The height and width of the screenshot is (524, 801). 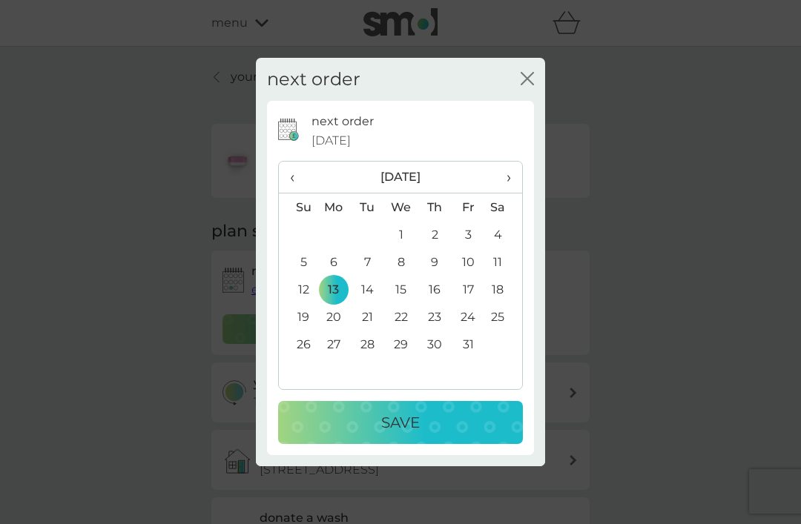 I want to click on th: Fr, so click(x=468, y=208).